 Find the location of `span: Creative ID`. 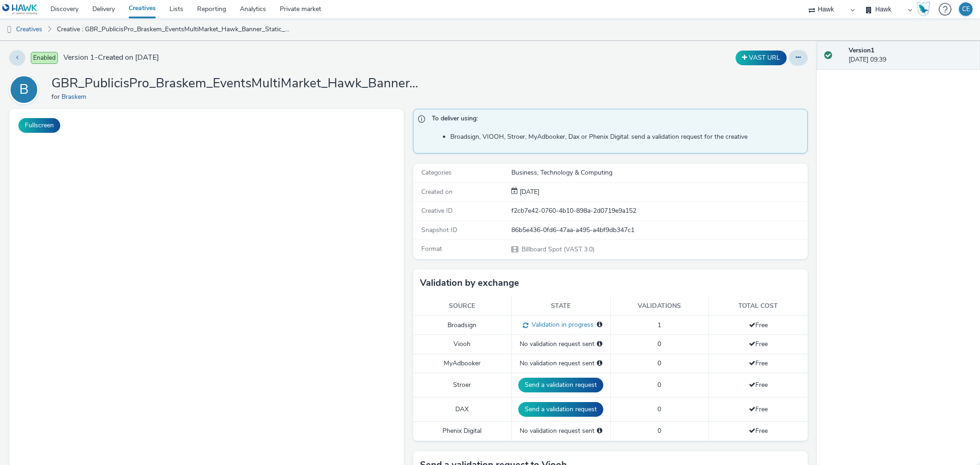

span: Creative ID is located at coordinates (437, 211).